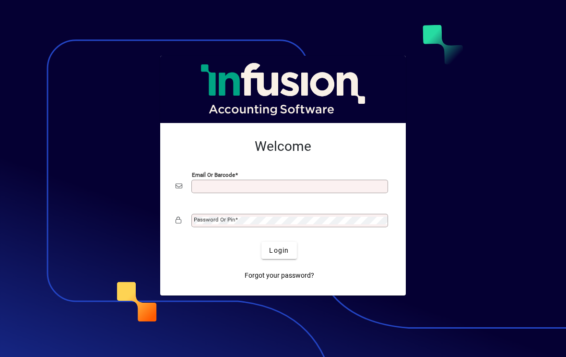 Image resolution: width=566 pixels, height=357 pixels. Describe the element at coordinates (214, 175) in the screenshot. I see `mat-label: Email or Barcode` at that location.